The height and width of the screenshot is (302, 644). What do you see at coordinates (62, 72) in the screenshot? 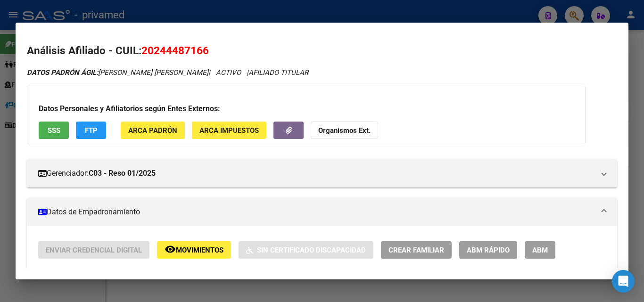
I see `strong: DATOS PADRÓN ÁGIL:` at bounding box center [62, 72].